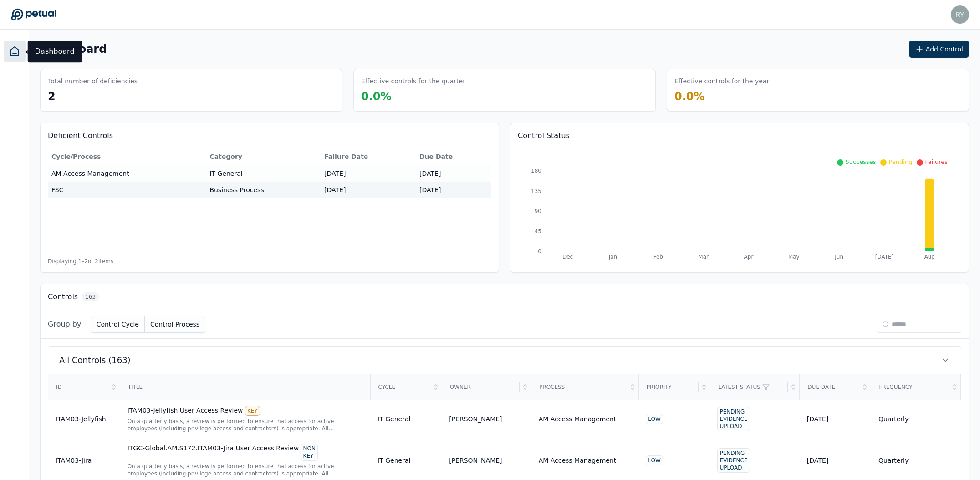 The width and height of the screenshot is (980, 480). What do you see at coordinates (536, 192) in the screenshot?
I see `tspan: 135` at bounding box center [536, 192].